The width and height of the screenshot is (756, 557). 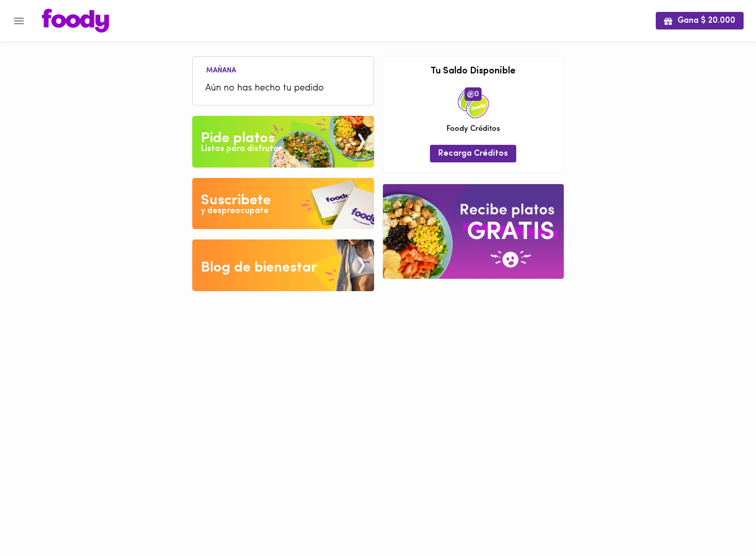 What do you see at coordinates (473, 153) in the screenshot?
I see `button: Recarga Créditos` at bounding box center [473, 153].